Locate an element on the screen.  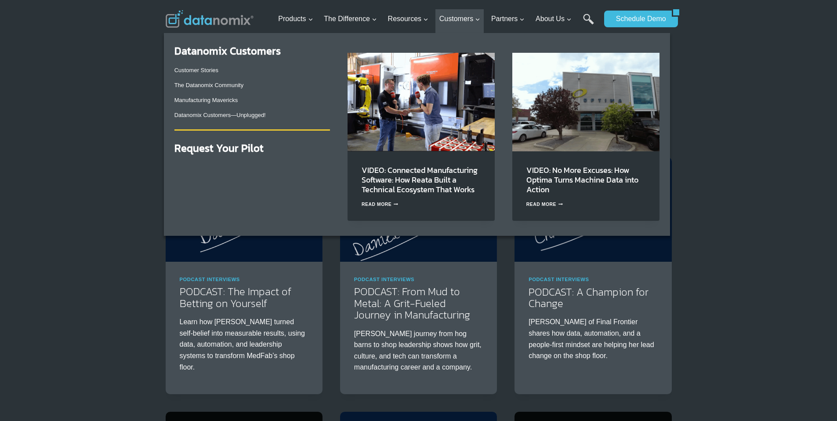
a: Request Your Pilot is located at coordinates (219, 148).